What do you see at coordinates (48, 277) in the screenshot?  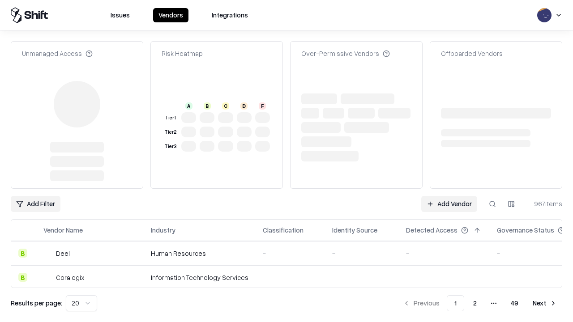 I see `img: Coralogix` at bounding box center [48, 277].